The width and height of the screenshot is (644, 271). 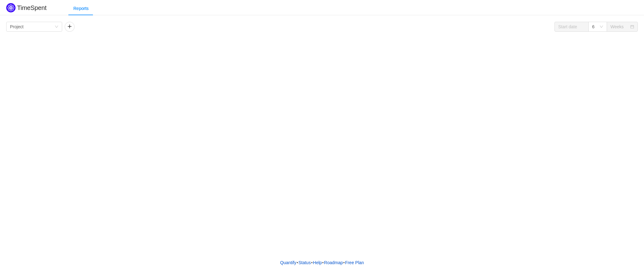 I want to click on a: Quantify, so click(x=288, y=263).